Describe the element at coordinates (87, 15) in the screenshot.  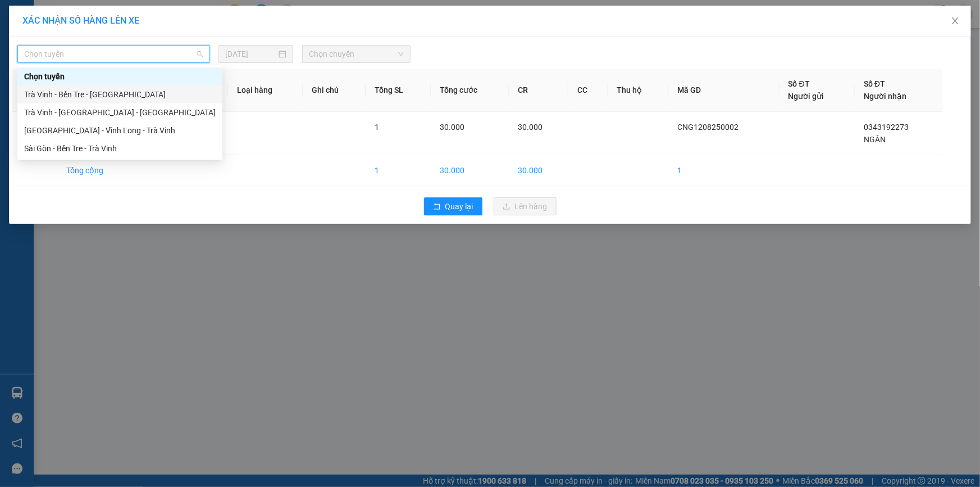
I see `span: Nhận:` at that location.